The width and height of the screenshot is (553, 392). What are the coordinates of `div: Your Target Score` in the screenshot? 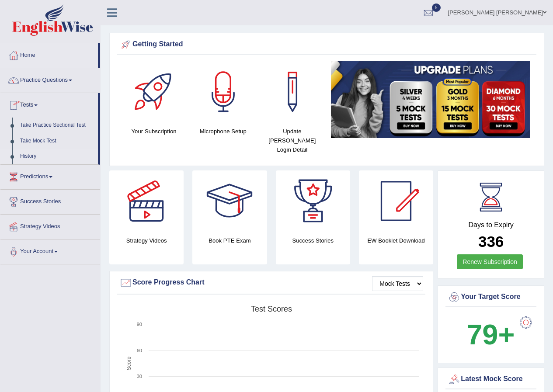 It's located at (491, 297).